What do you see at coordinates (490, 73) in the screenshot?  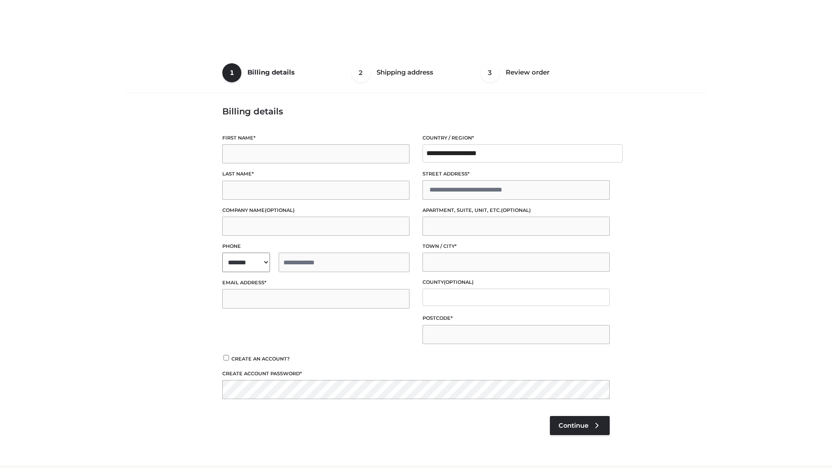 I see `span: 3` at bounding box center [490, 73].